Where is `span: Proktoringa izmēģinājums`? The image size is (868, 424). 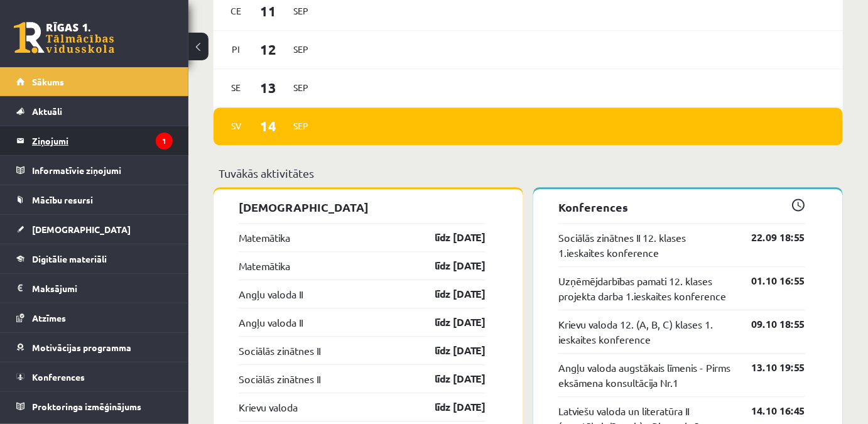 span: Proktoringa izmēģinājums is located at coordinates (87, 407).